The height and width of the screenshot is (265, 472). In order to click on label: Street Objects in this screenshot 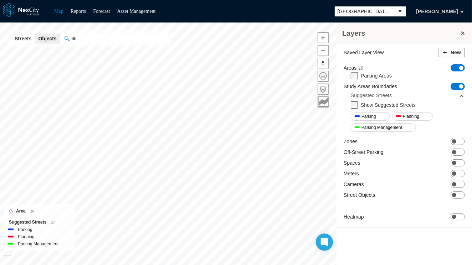, I will do `click(360, 195)`.